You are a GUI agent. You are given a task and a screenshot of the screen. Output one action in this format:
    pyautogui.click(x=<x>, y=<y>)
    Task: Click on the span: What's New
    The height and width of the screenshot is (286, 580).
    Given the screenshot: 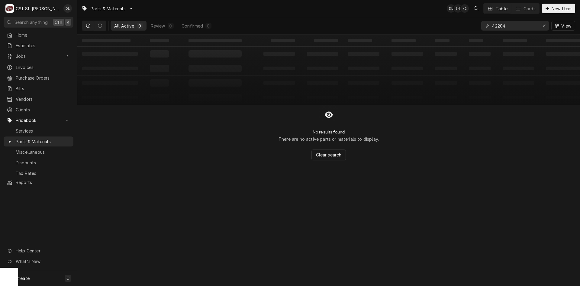 What is the action you would take?
    pyautogui.click(x=43, y=261)
    